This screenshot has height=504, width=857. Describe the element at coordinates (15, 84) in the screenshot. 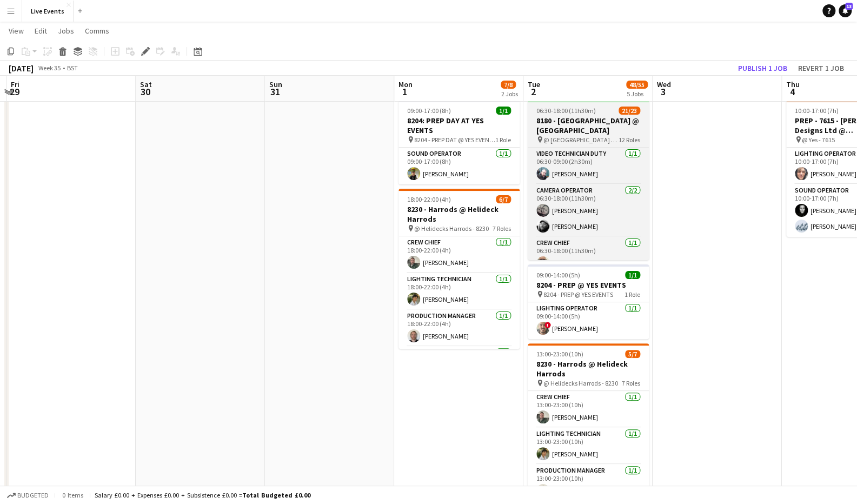

I see `span: Fri` at that location.